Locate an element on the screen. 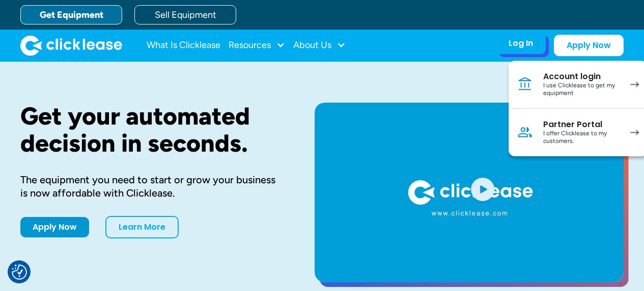 This screenshot has width=644, height=291. a: open lightbox is located at coordinates (469, 192).